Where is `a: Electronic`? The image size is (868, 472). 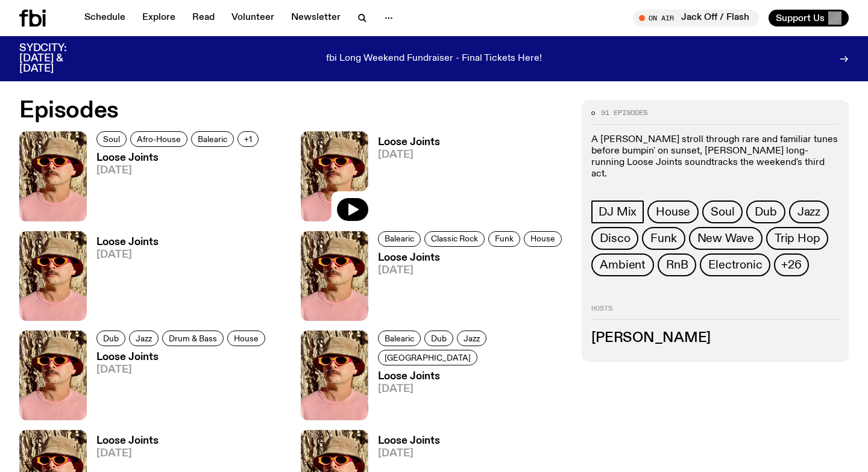 a: Electronic is located at coordinates (735, 265).